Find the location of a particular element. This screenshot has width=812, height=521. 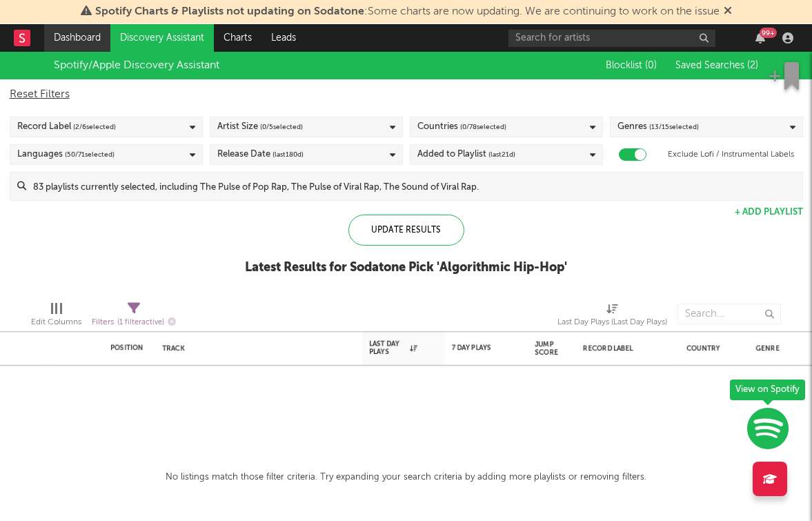

div: Release Date is located at coordinates (260, 154).